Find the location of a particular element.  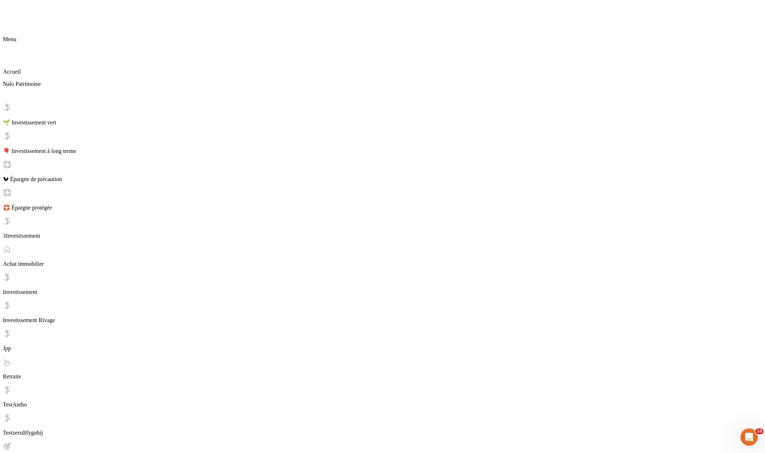

div: Achat immobilier is located at coordinates (382, 256).